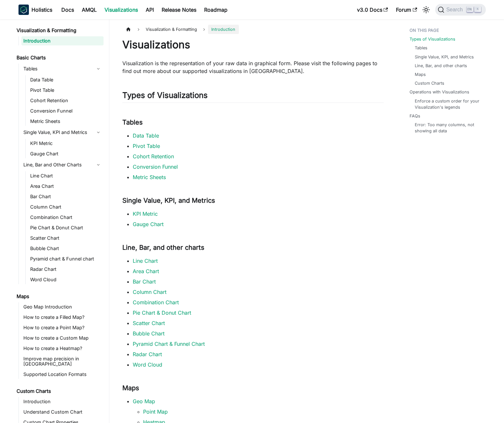 Image resolution: width=504 pixels, height=423 pixels. I want to click on img: Holistics, so click(24, 10).